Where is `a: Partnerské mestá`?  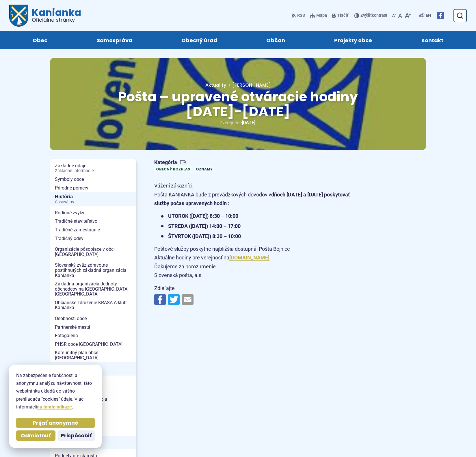
a: Partnerské mestá is located at coordinates (93, 328).